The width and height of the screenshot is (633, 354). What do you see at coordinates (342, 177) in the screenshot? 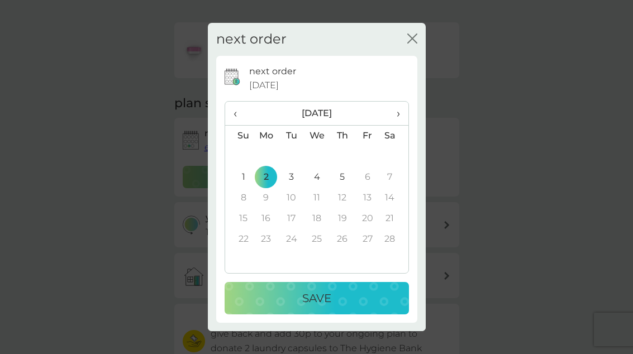
I see `td: 5` at bounding box center [342, 177].